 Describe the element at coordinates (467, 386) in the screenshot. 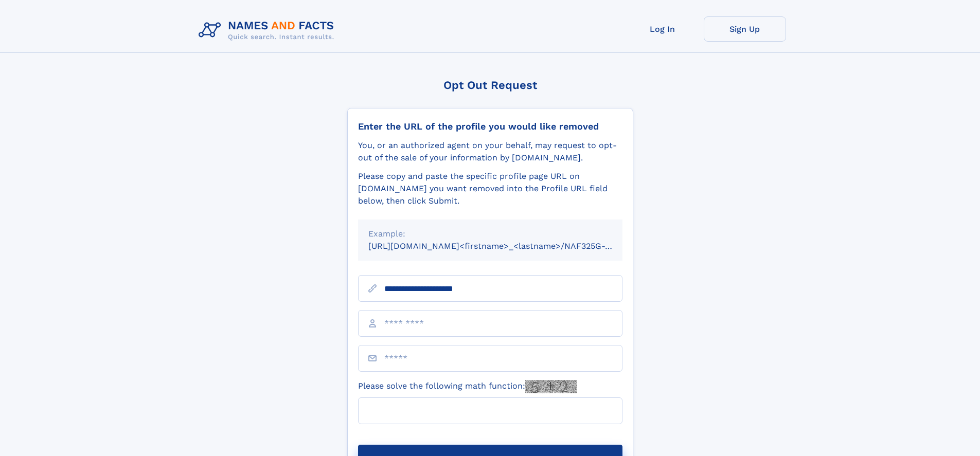

I see `label: Please solve the following math function:` at that location.